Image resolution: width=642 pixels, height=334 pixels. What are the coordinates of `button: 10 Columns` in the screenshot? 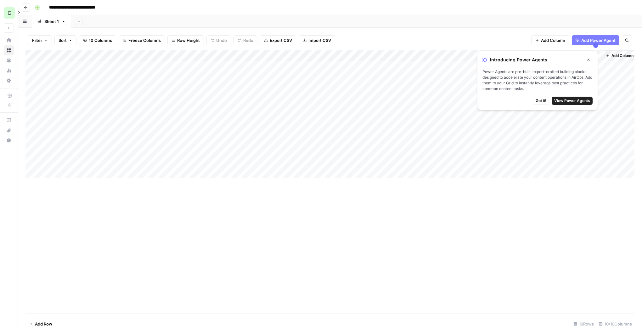 It's located at (98, 40).